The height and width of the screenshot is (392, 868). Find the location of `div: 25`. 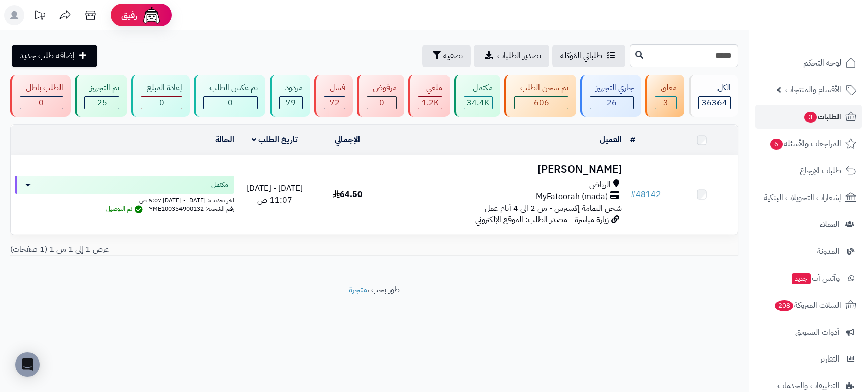

div: 25 is located at coordinates (102, 102).